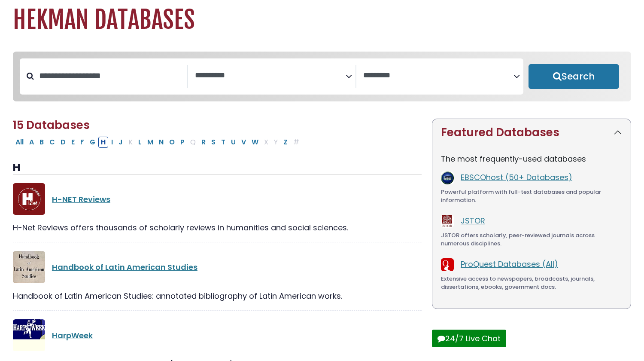 The image size is (644, 361). Describe the element at coordinates (217, 168) in the screenshot. I see `h3: H` at that location.